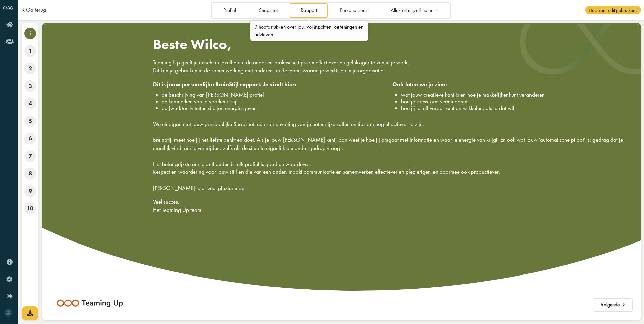  I want to click on p: Teaming Up geeft je inzicht in jezelf en in de ander en praktische tips om effectiever en gelukki..., so click(393, 67).